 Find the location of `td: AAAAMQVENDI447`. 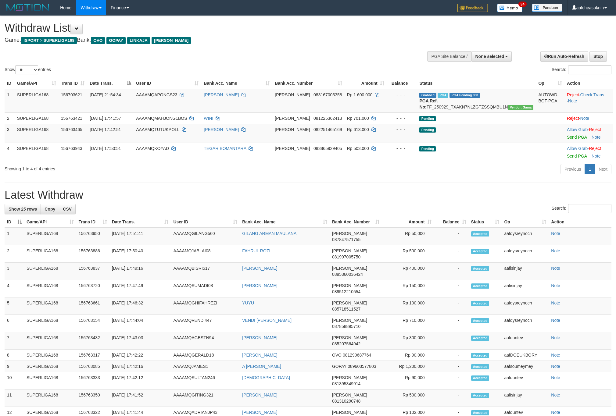

td: AAAAMQVENDI447 is located at coordinates (205, 323).